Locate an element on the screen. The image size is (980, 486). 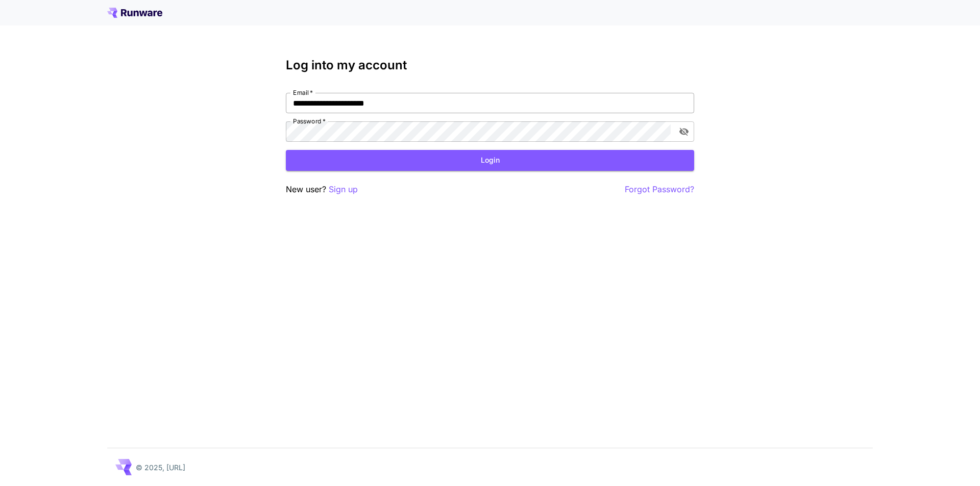
p: New user? is located at coordinates (321, 189).